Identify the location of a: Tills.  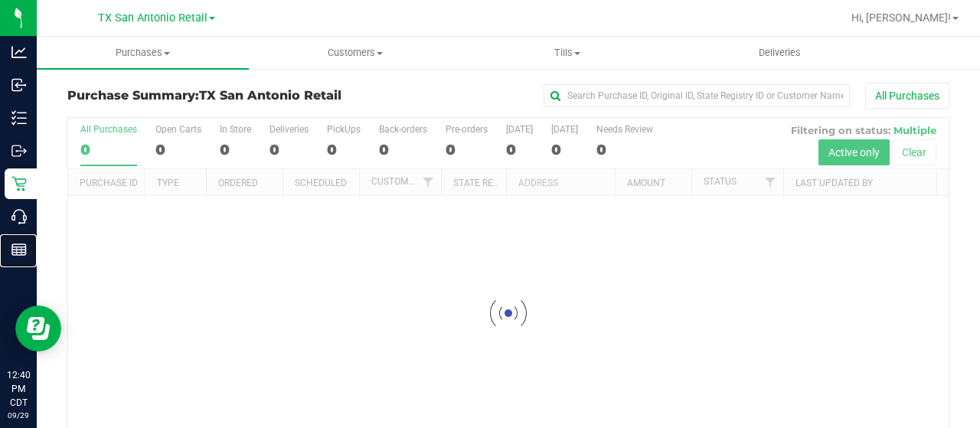
(566, 52).